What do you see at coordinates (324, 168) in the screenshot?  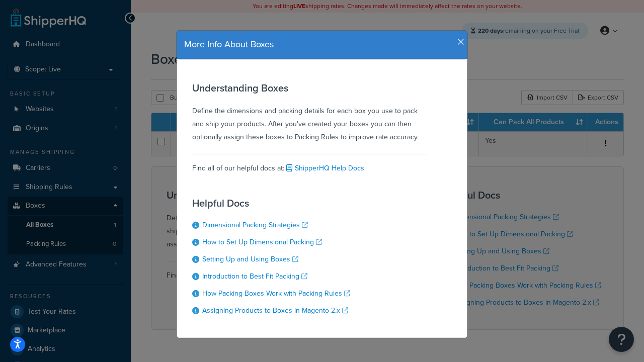 I see `a: ShipperHQ Help Docs` at bounding box center [324, 168].